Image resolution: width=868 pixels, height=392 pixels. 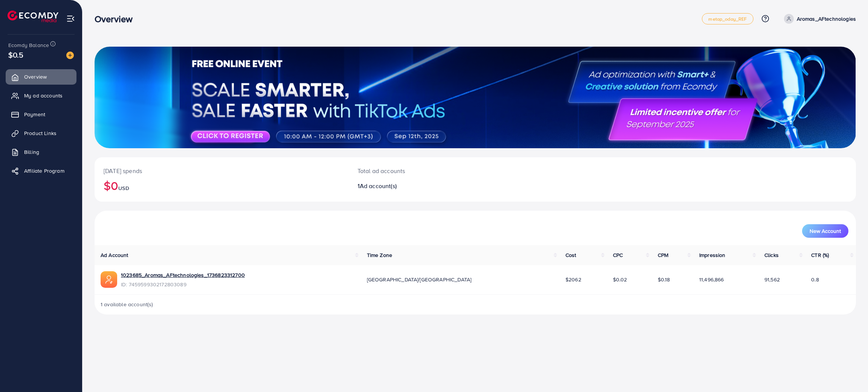 What do you see at coordinates (818, 19) in the screenshot?
I see `a: Aromas_AFtechnologies` at bounding box center [818, 19].